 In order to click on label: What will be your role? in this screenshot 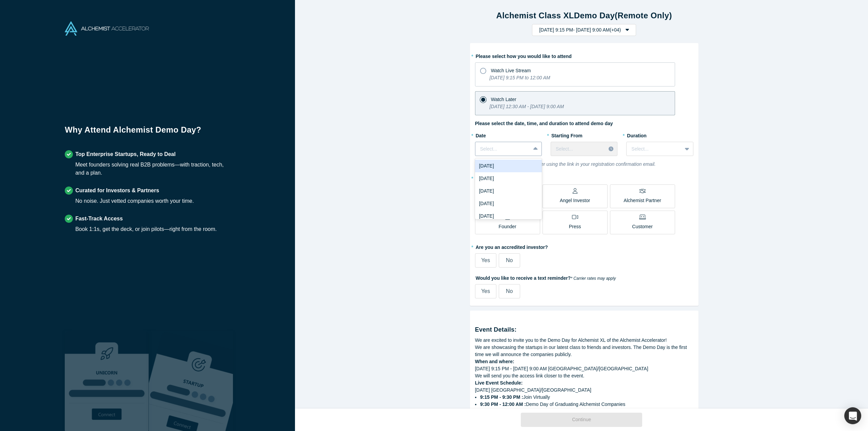, I will do `click(584, 178)`.